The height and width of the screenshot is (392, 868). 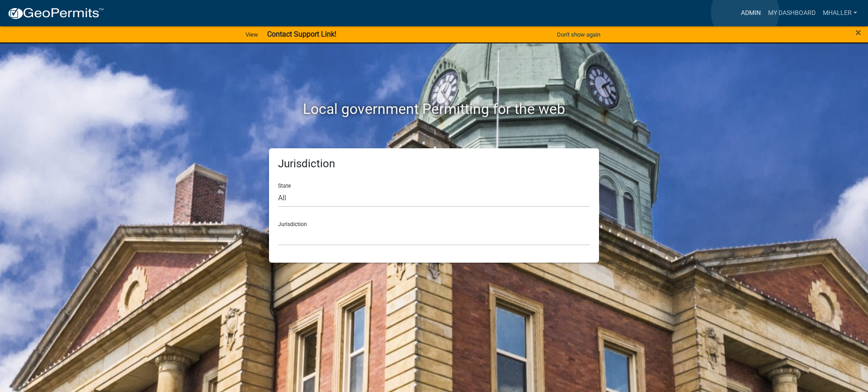 What do you see at coordinates (840, 13) in the screenshot?
I see `a: mhaller` at bounding box center [840, 13].